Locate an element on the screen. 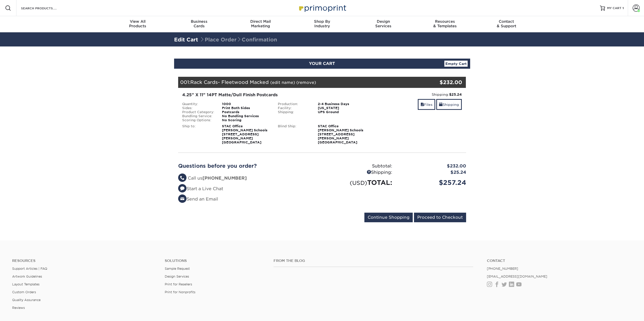 This screenshot has width=644, height=321. div: Product Category: is located at coordinates (198, 112).